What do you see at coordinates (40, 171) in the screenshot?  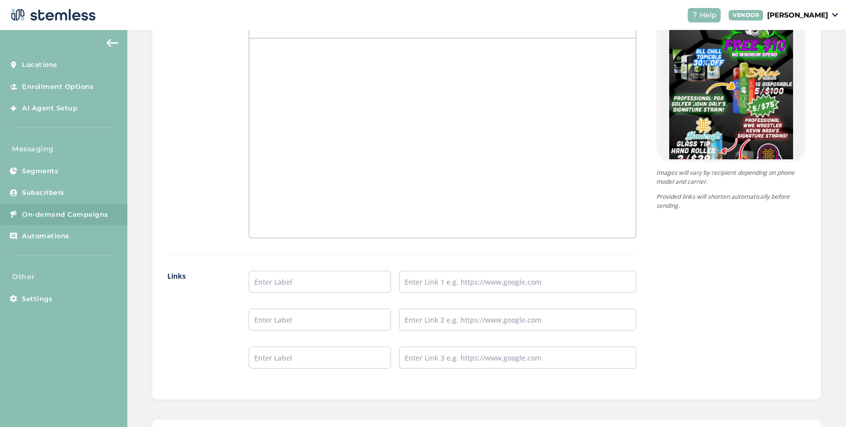 I see `span: Segments` at bounding box center [40, 171].